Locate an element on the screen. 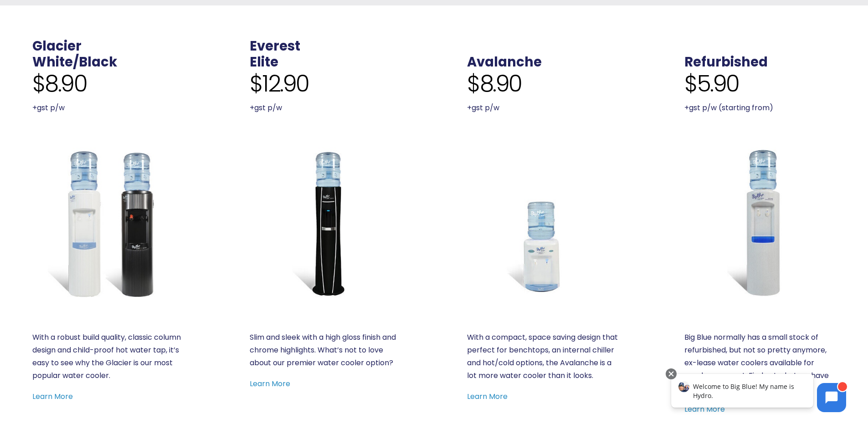 The height and width of the screenshot is (434, 868). span: $5.90 is located at coordinates (712, 84).